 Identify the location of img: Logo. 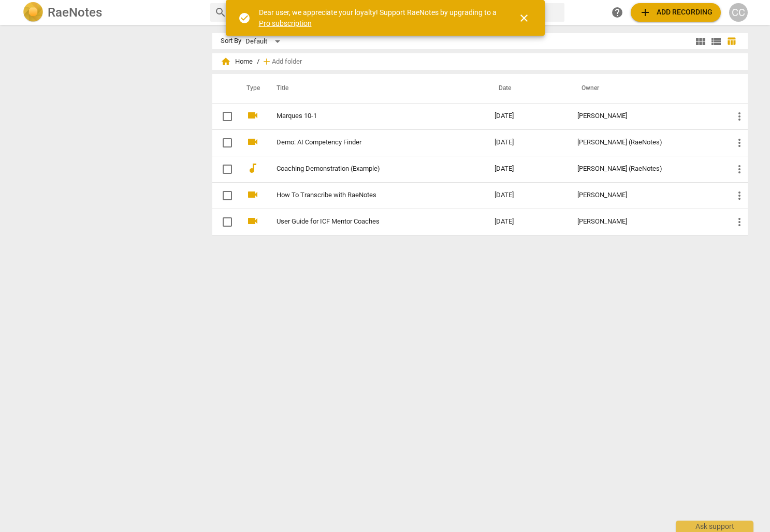
(33, 13).